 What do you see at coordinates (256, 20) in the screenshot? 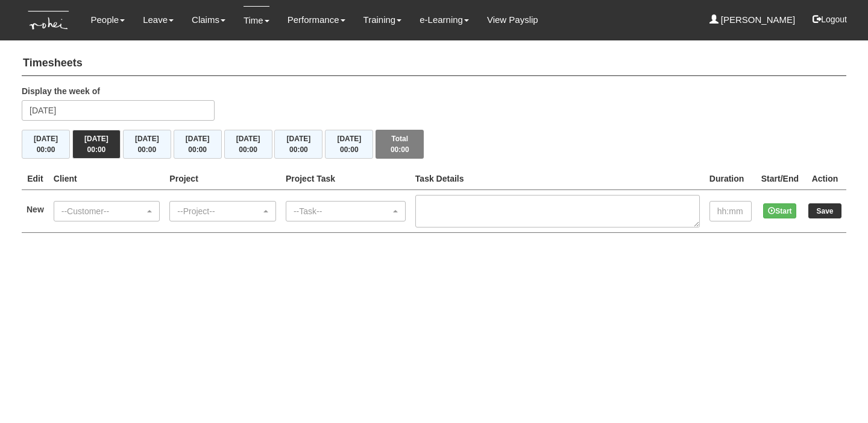
I see `a: Time` at bounding box center [256, 20].